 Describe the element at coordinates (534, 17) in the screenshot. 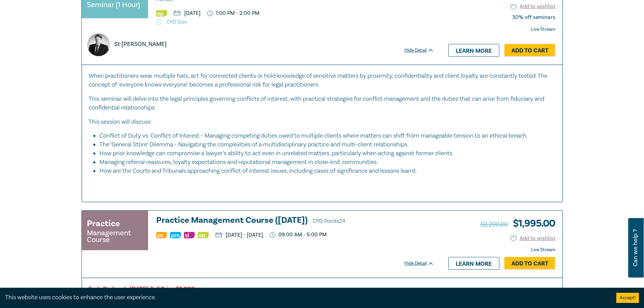

I see `div: 30% off seminars` at that location.